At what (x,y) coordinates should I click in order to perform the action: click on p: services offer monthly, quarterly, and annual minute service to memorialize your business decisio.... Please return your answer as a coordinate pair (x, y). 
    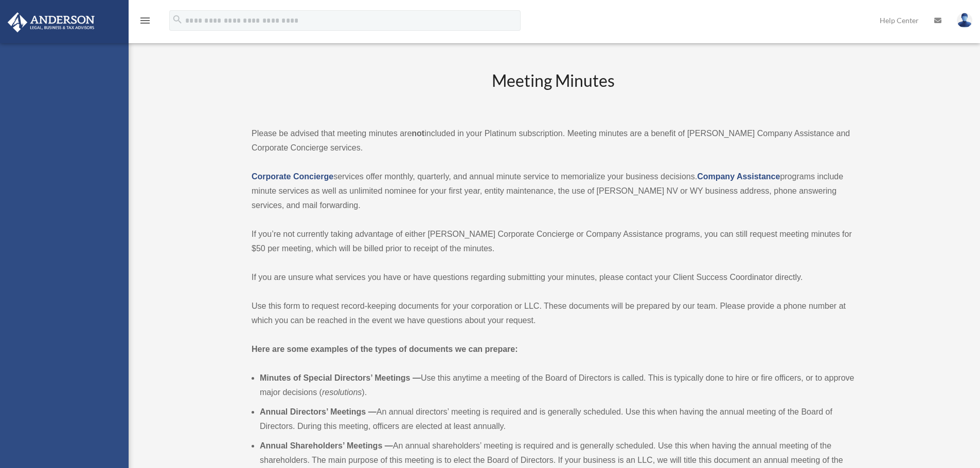
    Looking at the image, I should click on (553, 191).